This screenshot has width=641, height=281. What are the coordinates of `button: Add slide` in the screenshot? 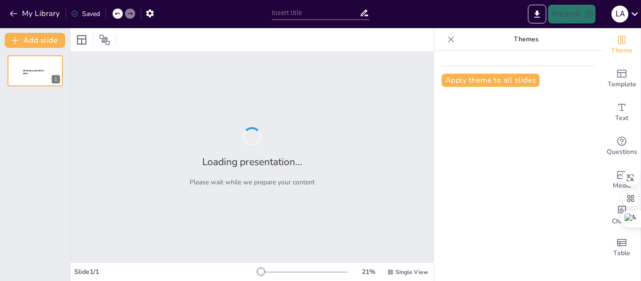 It's located at (35, 40).